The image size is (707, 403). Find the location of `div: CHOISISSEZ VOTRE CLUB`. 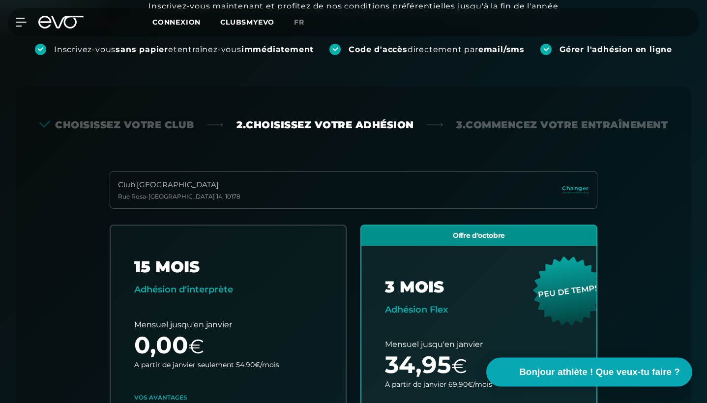

div: CHOISISSEZ VOTRE CLUB is located at coordinates (116, 125).